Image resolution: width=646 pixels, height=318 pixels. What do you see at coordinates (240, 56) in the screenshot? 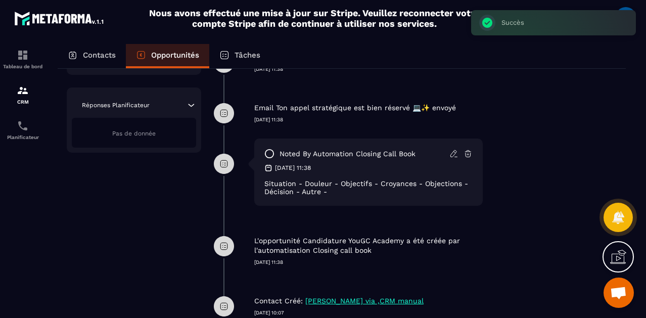
I see `a: Tâches` at bounding box center [240, 56].